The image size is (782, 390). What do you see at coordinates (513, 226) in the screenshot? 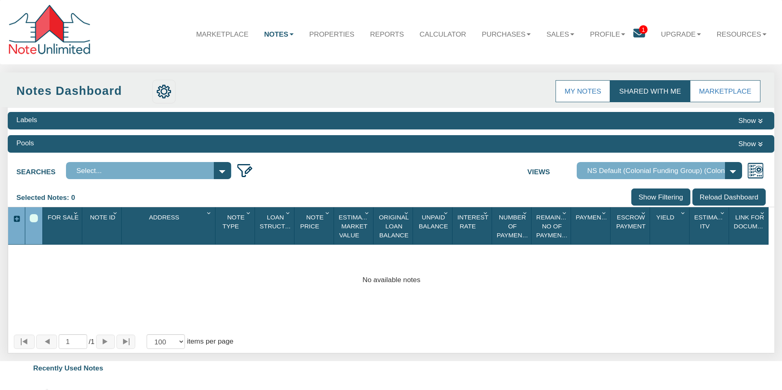
I see `span: Number Of Payments` at bounding box center [513, 226].